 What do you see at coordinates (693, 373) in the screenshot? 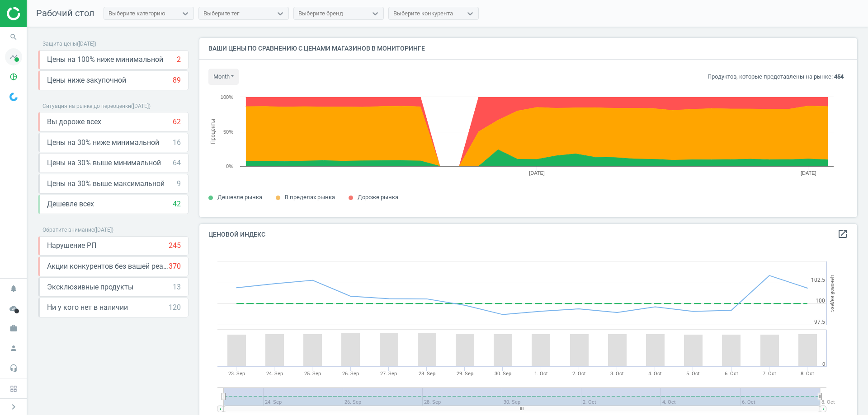
I see `tspan: 5. Oct` at bounding box center [693, 373].